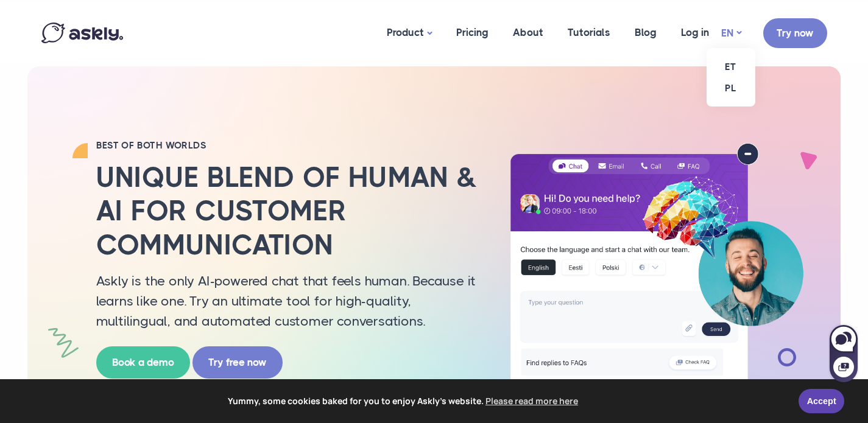 This screenshot has height=423, width=868. What do you see at coordinates (409, 33) in the screenshot?
I see `a: Product` at bounding box center [409, 33].